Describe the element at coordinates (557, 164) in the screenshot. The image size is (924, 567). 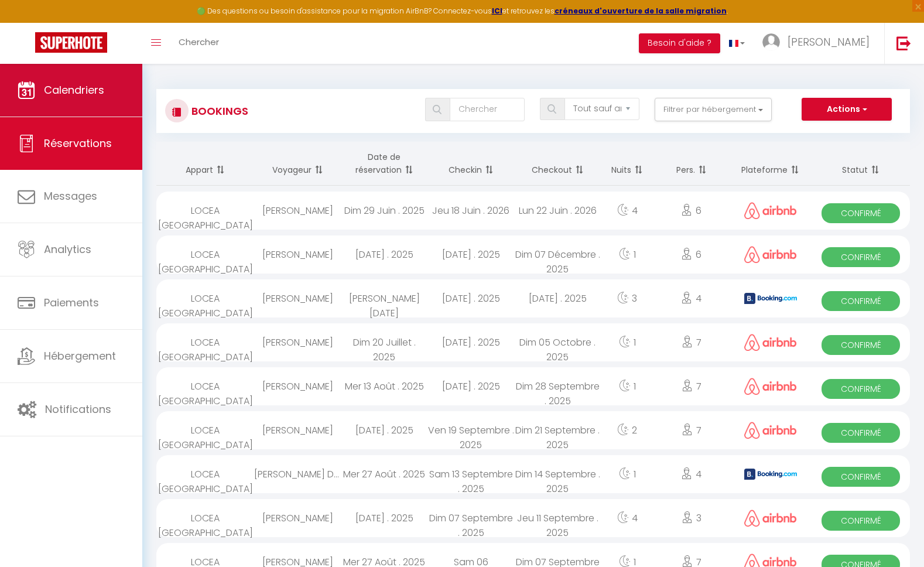
I see `th: Sort by checkout` at that location.